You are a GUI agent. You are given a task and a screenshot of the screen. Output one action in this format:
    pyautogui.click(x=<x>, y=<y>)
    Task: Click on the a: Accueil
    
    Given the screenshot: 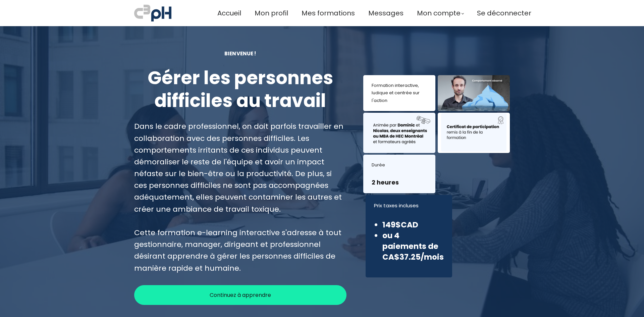 What is the action you would take?
    pyautogui.click(x=229, y=13)
    